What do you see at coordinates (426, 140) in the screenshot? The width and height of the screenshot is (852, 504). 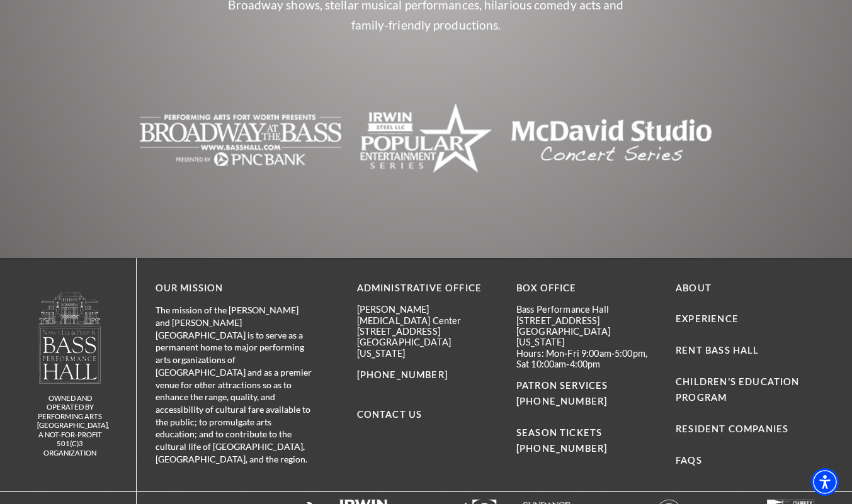 I see `img: The image is completely blank with no visible content.` at bounding box center [426, 140].